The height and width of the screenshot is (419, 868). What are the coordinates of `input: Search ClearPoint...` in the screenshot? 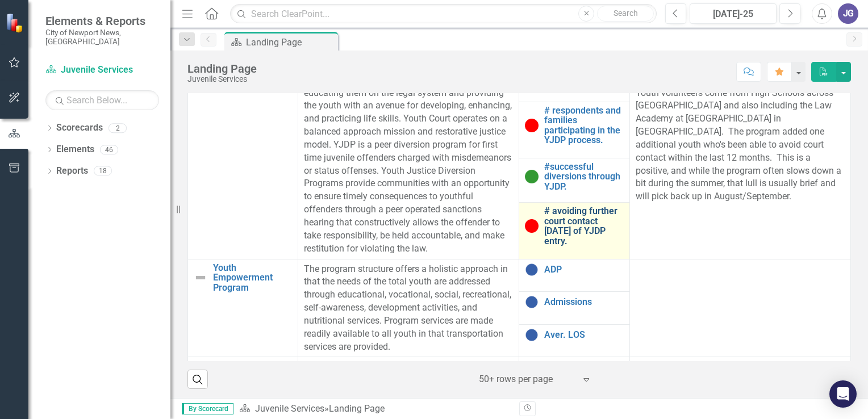 It's located at (443, 13).